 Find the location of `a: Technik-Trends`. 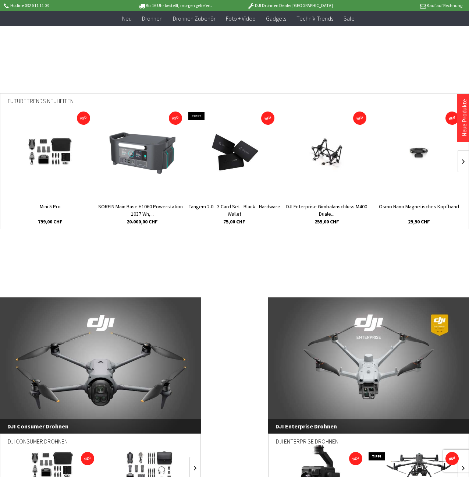

a: Technik-Trends is located at coordinates (315, 18).